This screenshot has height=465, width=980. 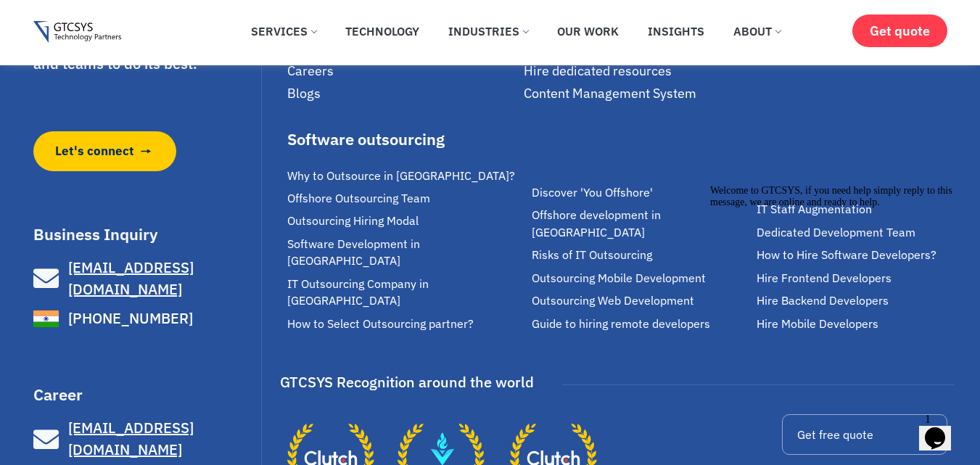 I want to click on span: Risks of IT Outsourcing, so click(x=592, y=255).